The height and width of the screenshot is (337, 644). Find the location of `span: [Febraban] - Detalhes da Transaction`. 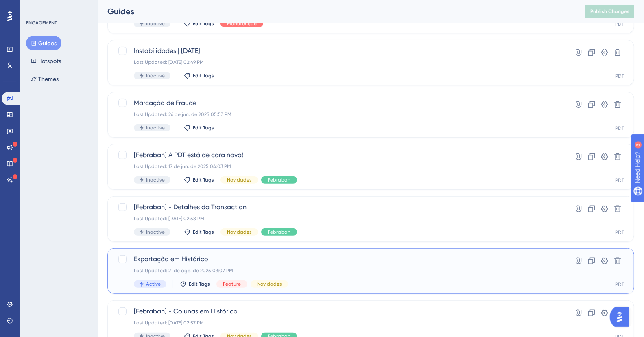

span: [Febraban] - Detalhes da Transaction is located at coordinates (338, 207).